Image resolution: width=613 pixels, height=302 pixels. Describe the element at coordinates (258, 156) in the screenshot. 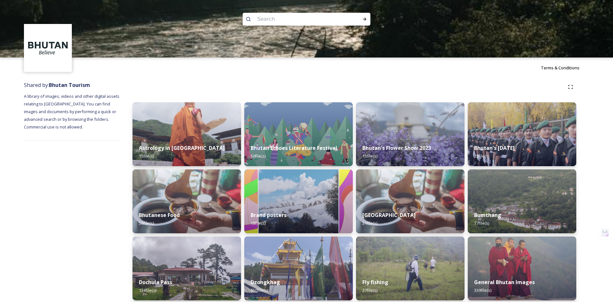

I see `span: 50 file(s)` at that location.